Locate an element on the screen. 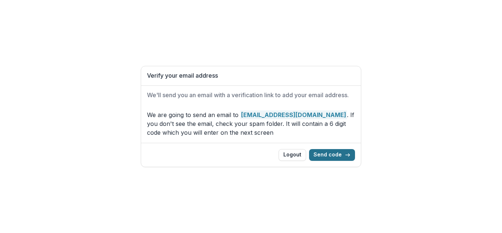 The width and height of the screenshot is (502, 233). h1: Verify your email address is located at coordinates (251, 75).